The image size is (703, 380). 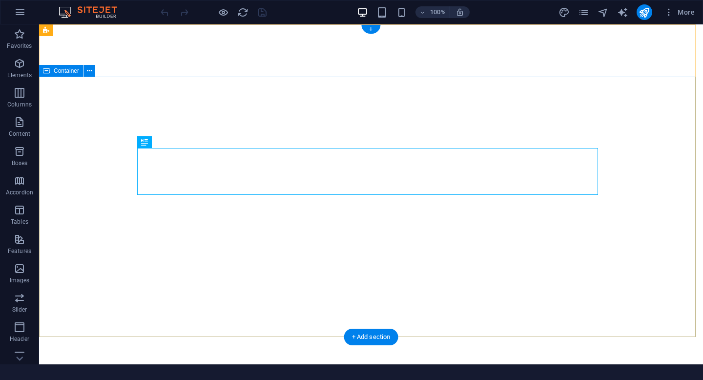 I want to click on button: 100%, so click(x=433, y=12).